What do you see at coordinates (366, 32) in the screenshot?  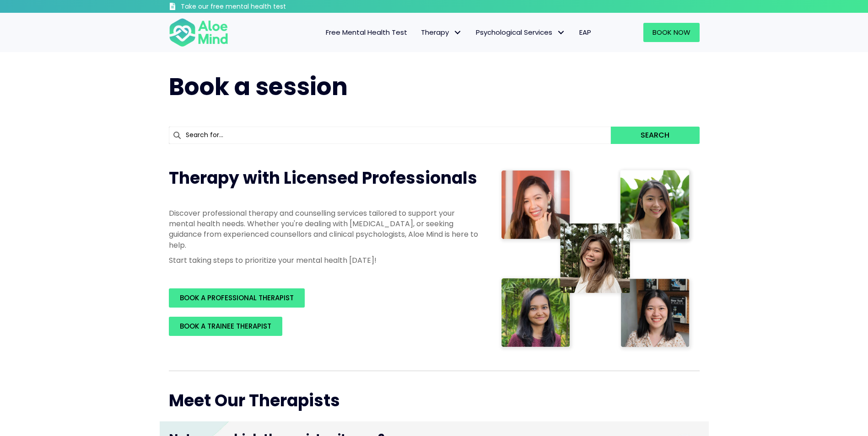 I see `span: Free Mental Health Test` at bounding box center [366, 32].